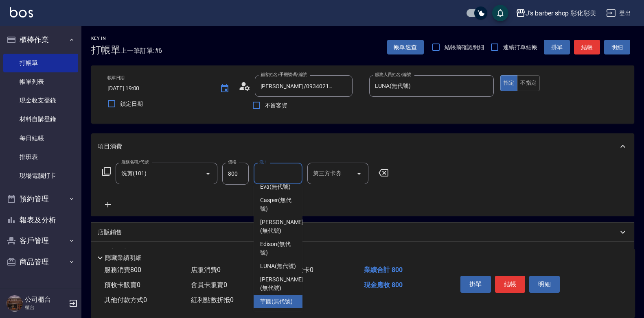  Describe the element at coordinates (41, 220) in the screenshot. I see `button: 報表及分析` at that location.